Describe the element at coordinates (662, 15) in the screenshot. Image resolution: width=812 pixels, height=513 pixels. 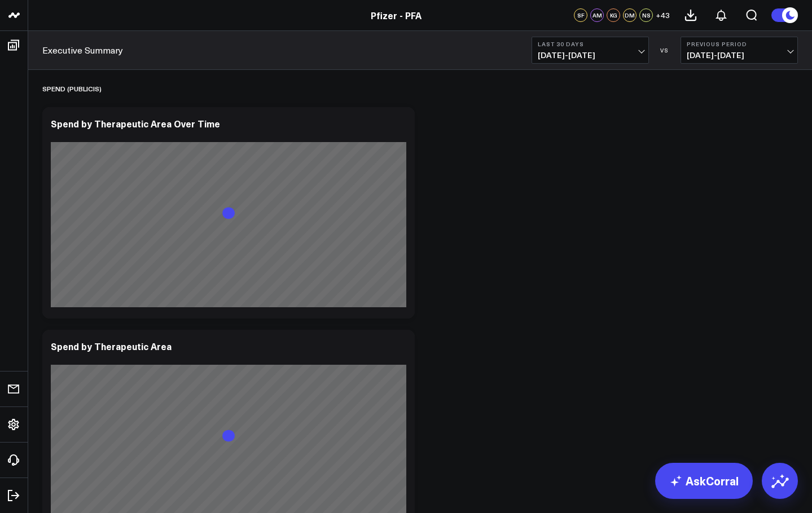
I see `button: +43` at that location.